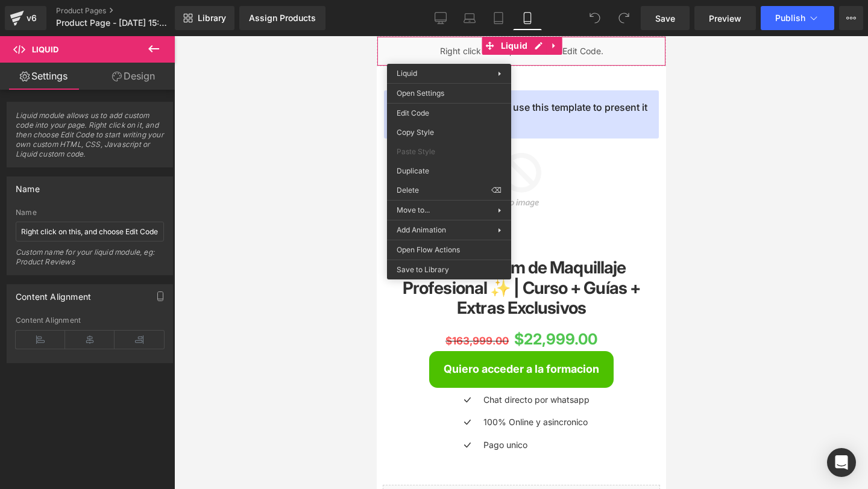  What do you see at coordinates (90, 139) in the screenshot?
I see `span: Liquid module allows us to add custom code into your page. Right click on it, and then choose Edi...` at bounding box center [90, 139].